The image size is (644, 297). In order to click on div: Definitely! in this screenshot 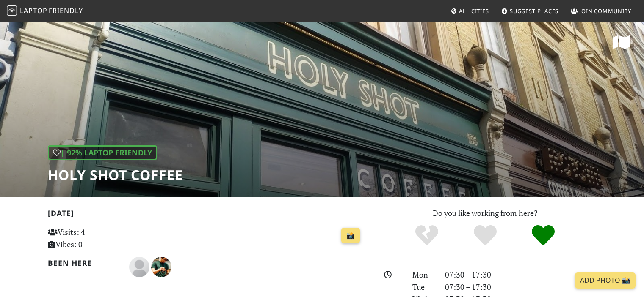, I will do `click(543, 236)`.